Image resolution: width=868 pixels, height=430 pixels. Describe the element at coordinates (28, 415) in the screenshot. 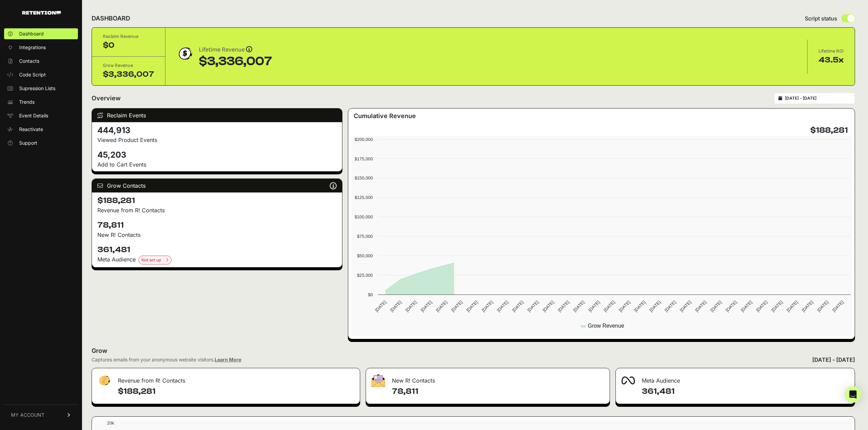

I see `span: MY ACCOUNT` at that location.